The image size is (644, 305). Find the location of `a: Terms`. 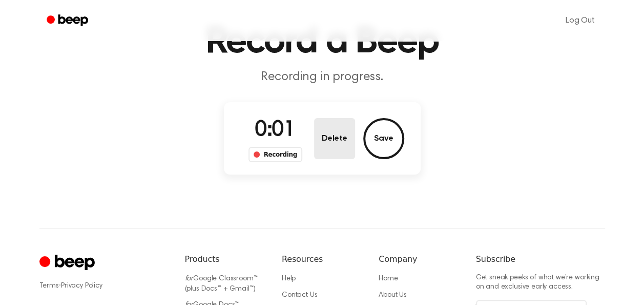

a: Terms is located at coordinates (49, 286).